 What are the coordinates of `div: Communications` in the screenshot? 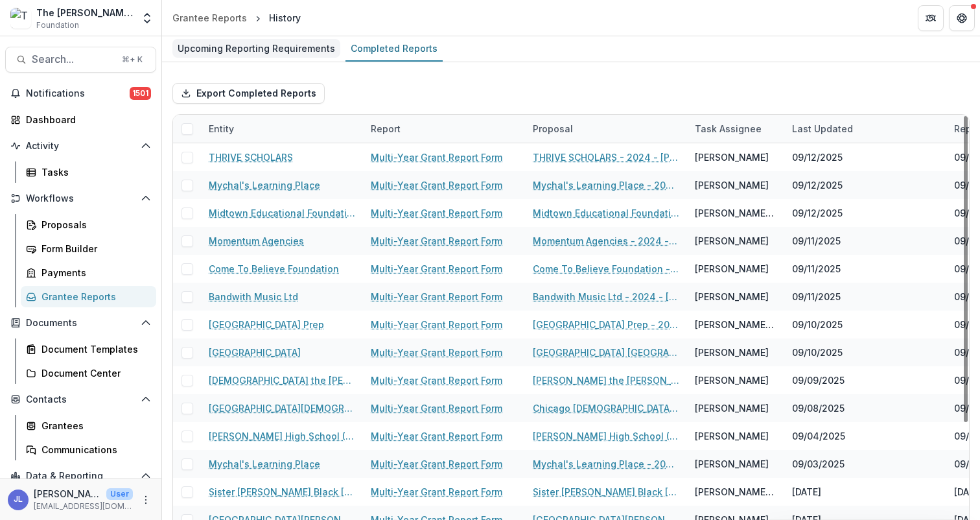 It's located at (93, 449).